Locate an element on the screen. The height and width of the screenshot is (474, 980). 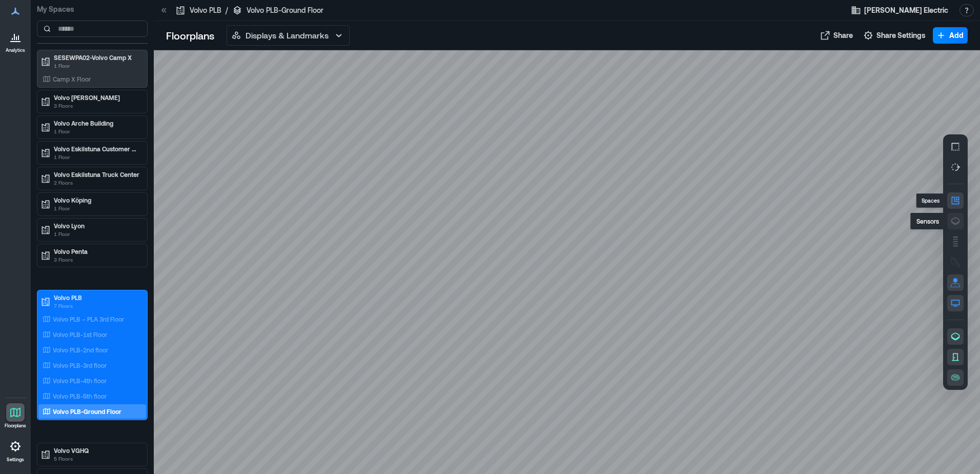
p: Analytics is located at coordinates (16, 50).